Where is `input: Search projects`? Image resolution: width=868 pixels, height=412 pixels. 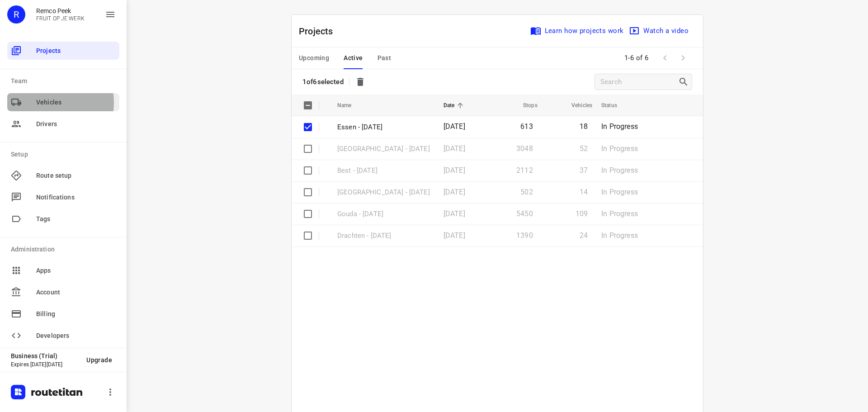 input: Search projects is located at coordinates (639, 82).